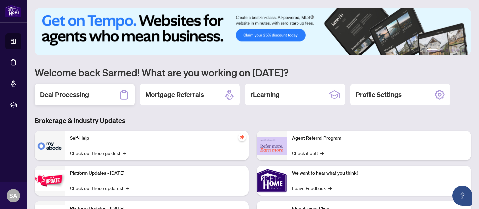 The height and width of the screenshot is (209, 479). I want to click on p: We want to hear what you think!, so click(378, 174).